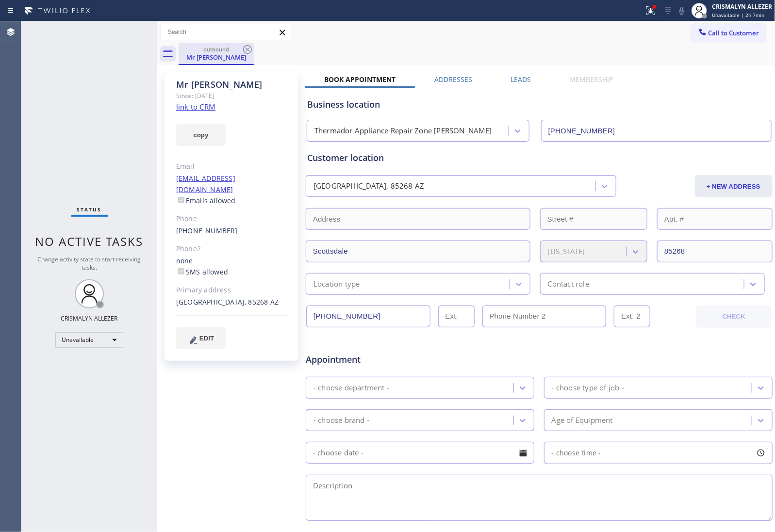 The width and height of the screenshot is (775, 532). Describe the element at coordinates (231, 166) in the screenshot. I see `div: Email` at that location.